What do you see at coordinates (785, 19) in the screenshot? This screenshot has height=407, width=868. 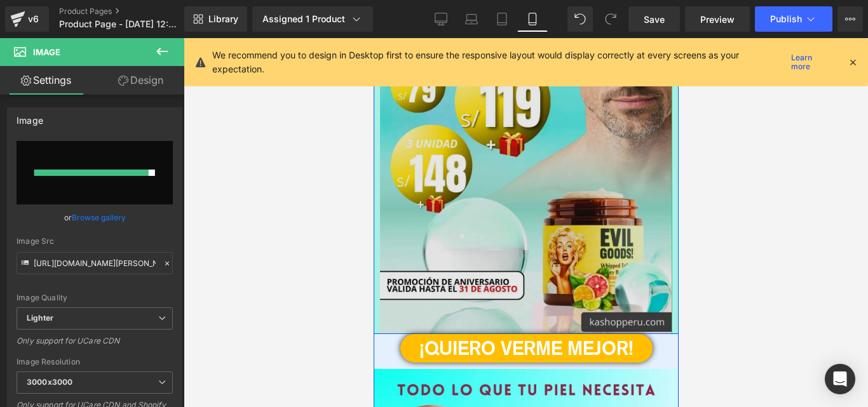 I see `span: Publish` at bounding box center [785, 19].